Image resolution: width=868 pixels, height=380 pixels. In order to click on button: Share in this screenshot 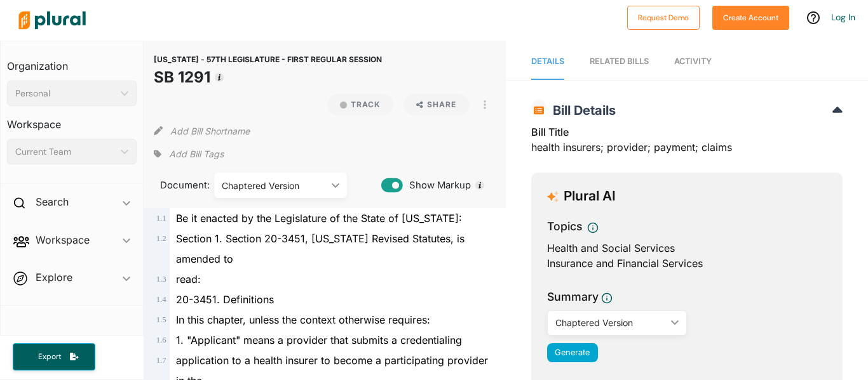, I will do `click(436, 105)`.